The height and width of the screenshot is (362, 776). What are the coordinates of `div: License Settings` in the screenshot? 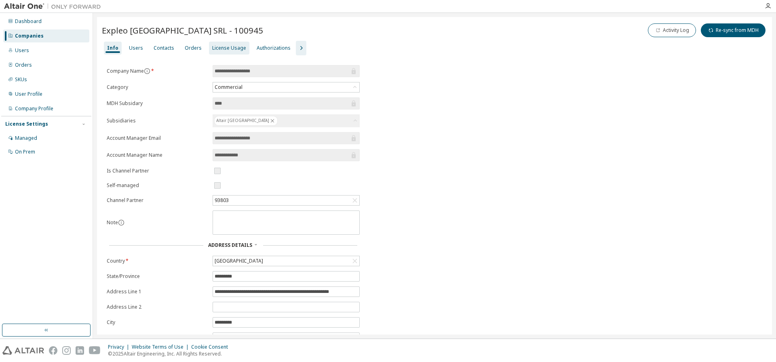 It's located at (27, 124).